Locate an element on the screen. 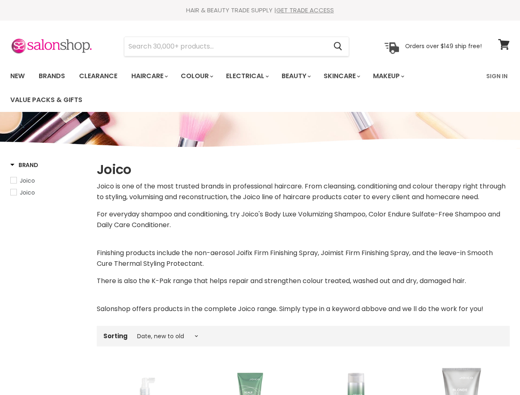 This screenshot has width=520, height=395. a: Haircare is located at coordinates (149, 76).